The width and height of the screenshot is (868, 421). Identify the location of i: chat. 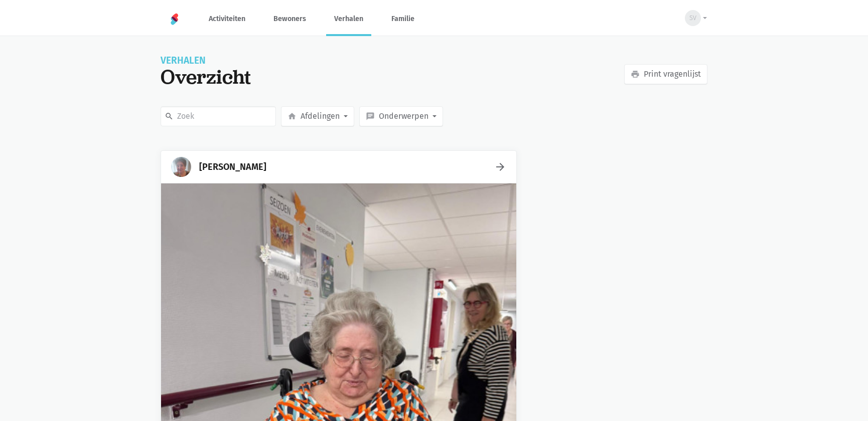
(370, 116).